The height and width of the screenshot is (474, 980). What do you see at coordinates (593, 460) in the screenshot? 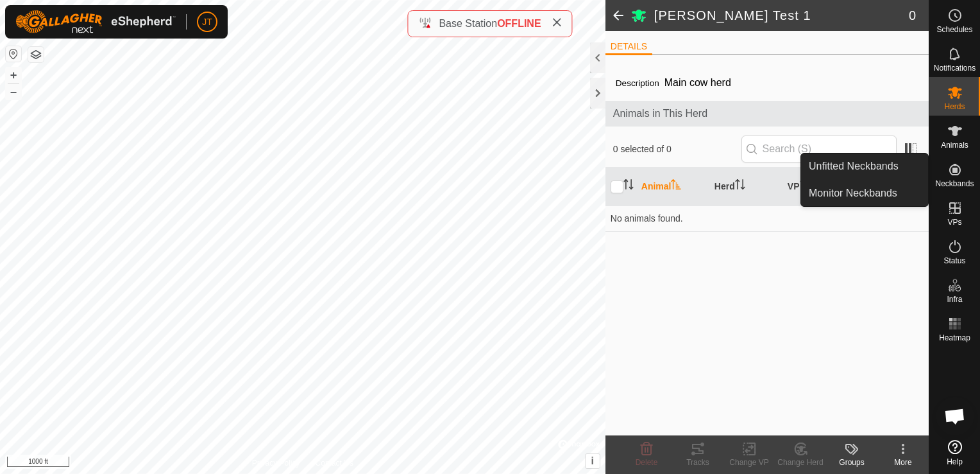
I see `span: i` at bounding box center [593, 460].